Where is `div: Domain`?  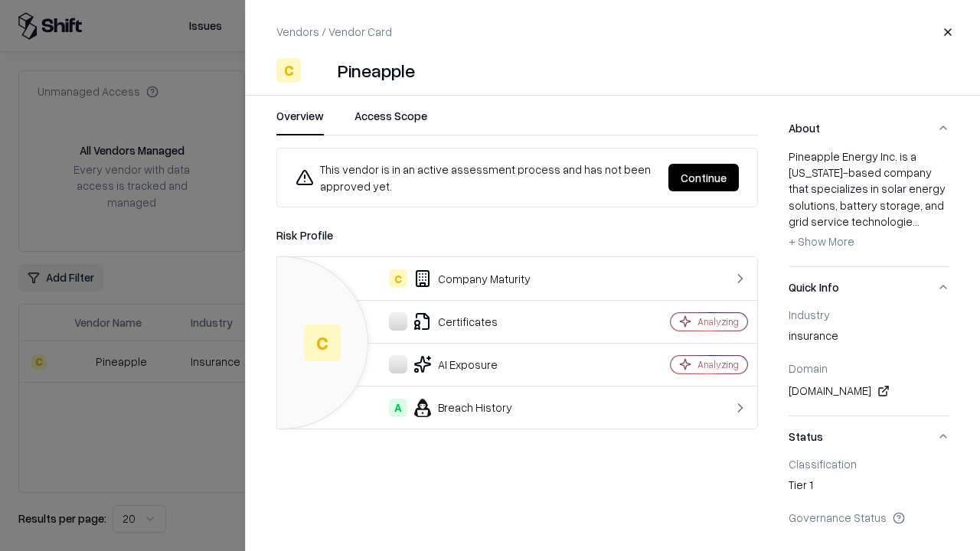
div: Domain is located at coordinates (869, 368).